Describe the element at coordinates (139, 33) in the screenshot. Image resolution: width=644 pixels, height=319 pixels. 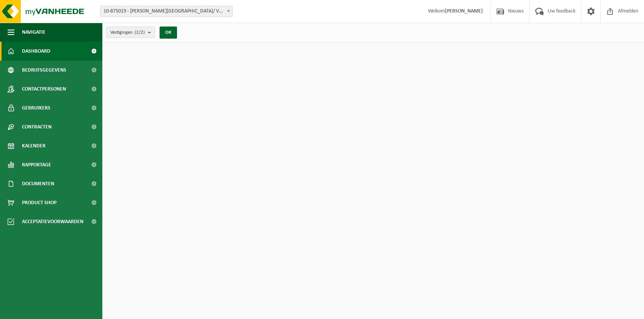
I see `count: (2/2)` at that location.